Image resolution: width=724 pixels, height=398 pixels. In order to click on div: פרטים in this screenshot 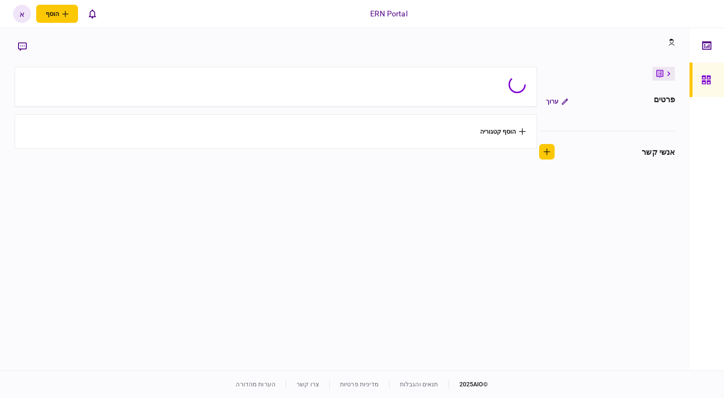, I will do `click(665, 101)`.